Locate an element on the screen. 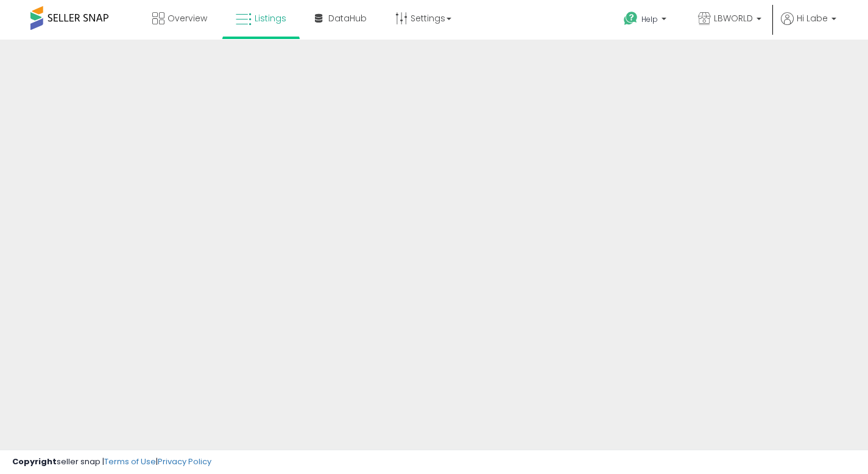 Image resolution: width=868 pixels, height=474 pixels. strong: Copyright is located at coordinates (34, 461).